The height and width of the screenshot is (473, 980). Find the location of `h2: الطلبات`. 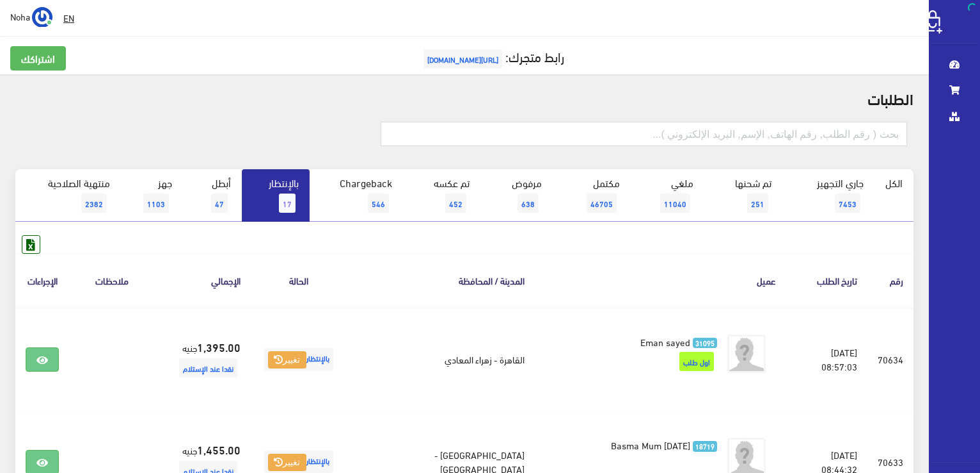

h2: الطلبات is located at coordinates (465, 98).